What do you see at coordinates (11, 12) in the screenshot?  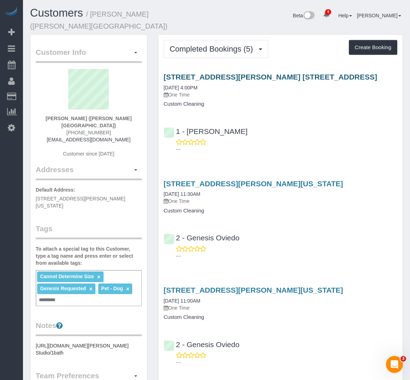 I see `img: Automaid Logo` at bounding box center [11, 12].